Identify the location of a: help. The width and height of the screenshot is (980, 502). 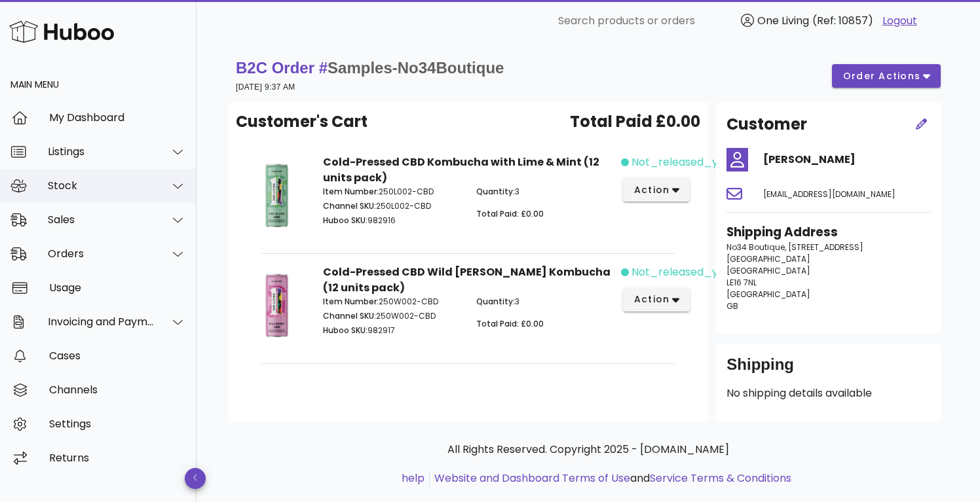
(412, 478).